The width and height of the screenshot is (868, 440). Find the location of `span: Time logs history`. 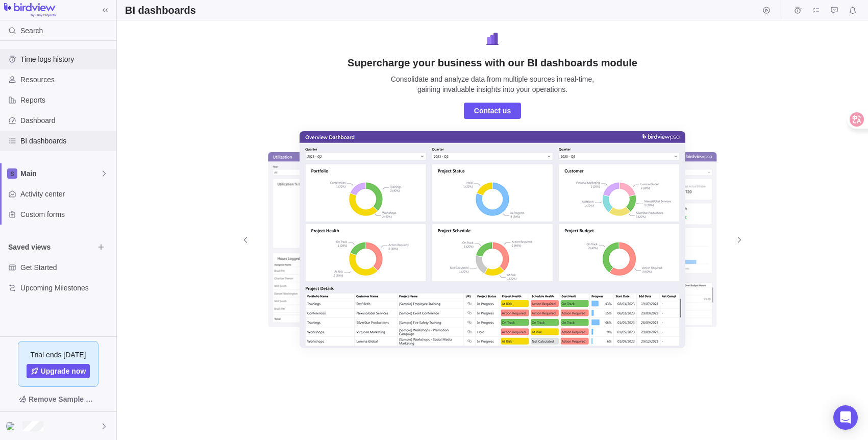

span: Time logs history is located at coordinates (67, 59).